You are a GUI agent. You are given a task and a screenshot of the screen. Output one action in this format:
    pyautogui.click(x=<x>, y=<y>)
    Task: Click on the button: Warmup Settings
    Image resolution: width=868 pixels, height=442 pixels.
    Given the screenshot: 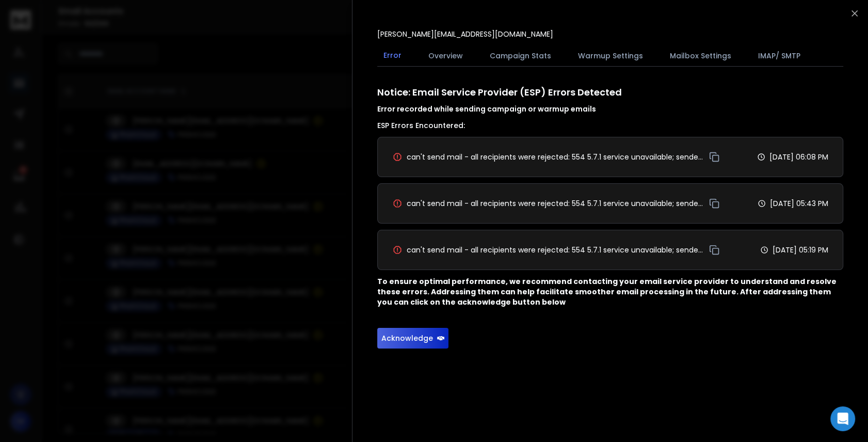 What is the action you would take?
    pyautogui.click(x=610, y=56)
    